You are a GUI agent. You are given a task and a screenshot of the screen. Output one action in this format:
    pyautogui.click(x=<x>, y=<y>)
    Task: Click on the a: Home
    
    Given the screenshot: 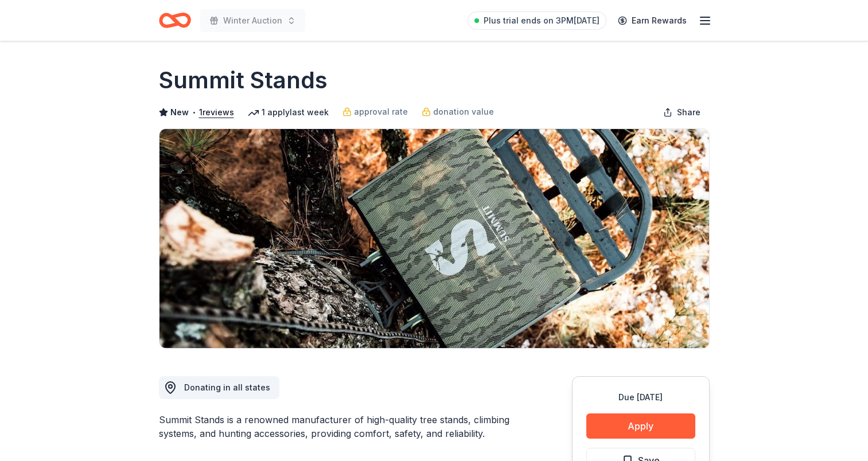 What is the action you would take?
    pyautogui.click(x=175, y=20)
    